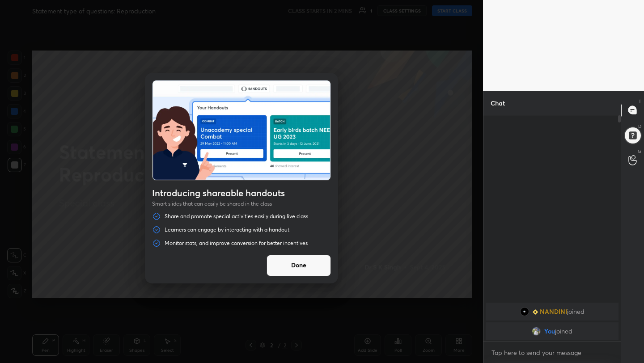 Image resolution: width=644 pixels, height=363 pixels. What do you see at coordinates (236, 243) in the screenshot?
I see `p: Monitor stats, and improve conversion for better incentives` at bounding box center [236, 243].